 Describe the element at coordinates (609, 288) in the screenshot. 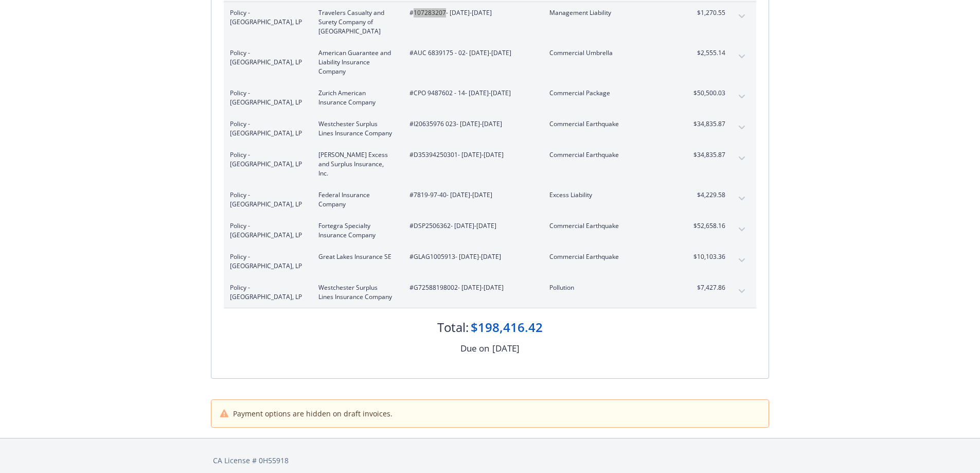

I see `span: Pollution` at that location.